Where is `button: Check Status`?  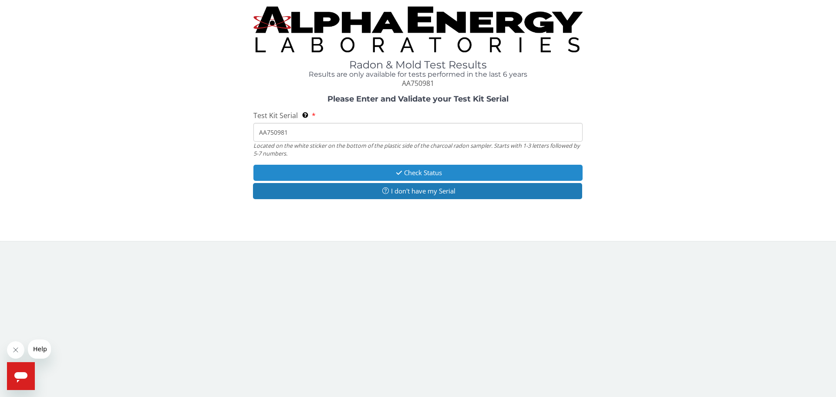
button: Check Status is located at coordinates (418, 172).